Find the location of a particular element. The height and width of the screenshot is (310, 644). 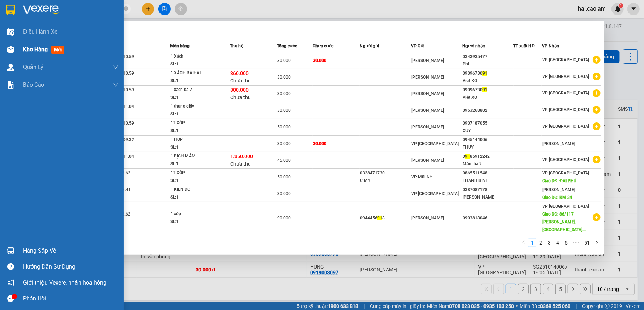

div: Hàng sắp về is located at coordinates (71, 251).